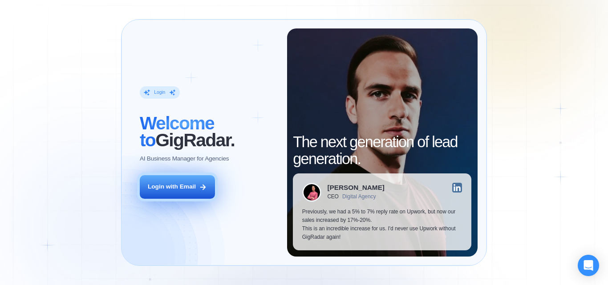  I want to click on p: Previously, we had a 5% to 7% reply rate on Upwork, but now our sales increased by 17%-20%. This ..., so click(382, 224).